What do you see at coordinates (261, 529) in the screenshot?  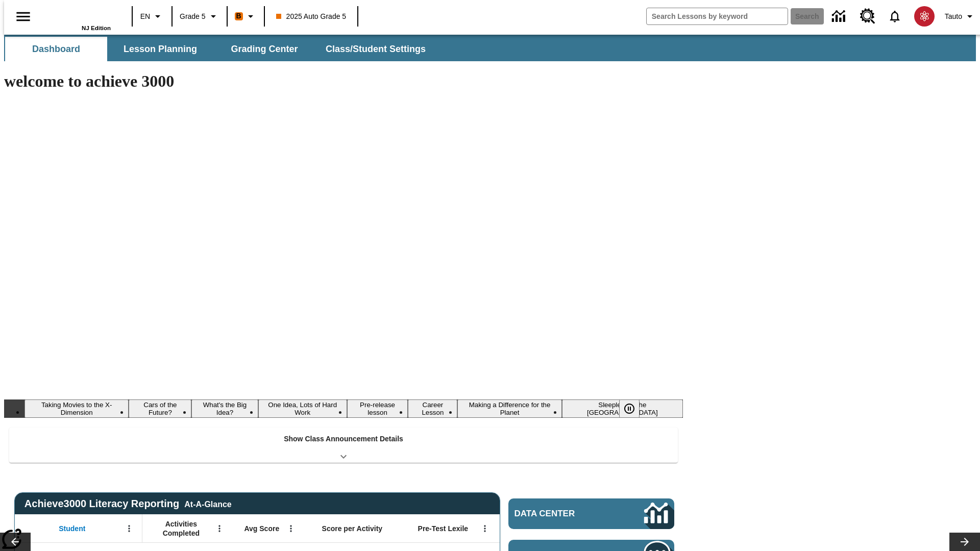 I see `span: Avg Score` at bounding box center [261, 529].